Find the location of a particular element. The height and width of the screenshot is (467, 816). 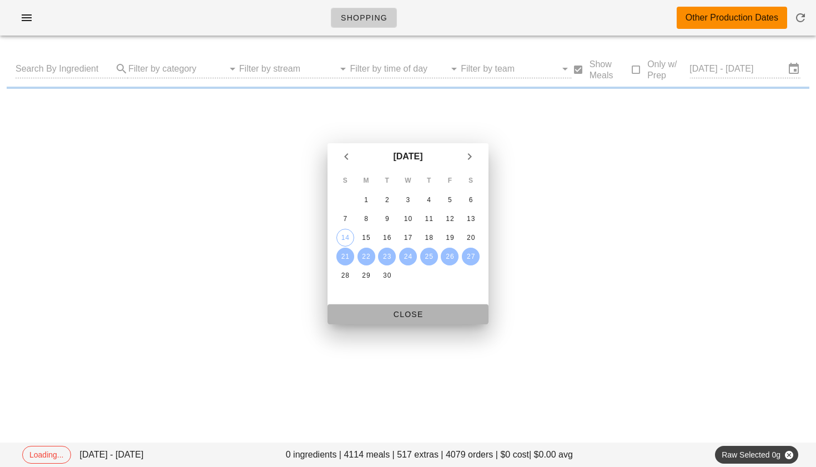

span: Shopping is located at coordinates (364, 18).